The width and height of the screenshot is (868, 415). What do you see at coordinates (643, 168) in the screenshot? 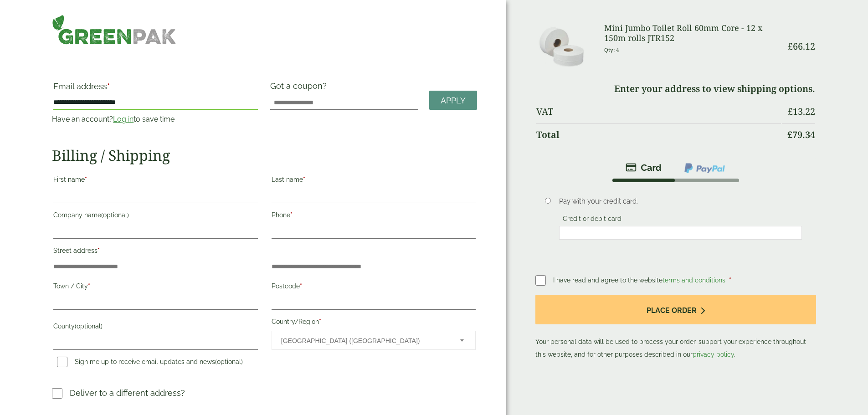
I see `img: stripe.png` at bounding box center [643, 168].